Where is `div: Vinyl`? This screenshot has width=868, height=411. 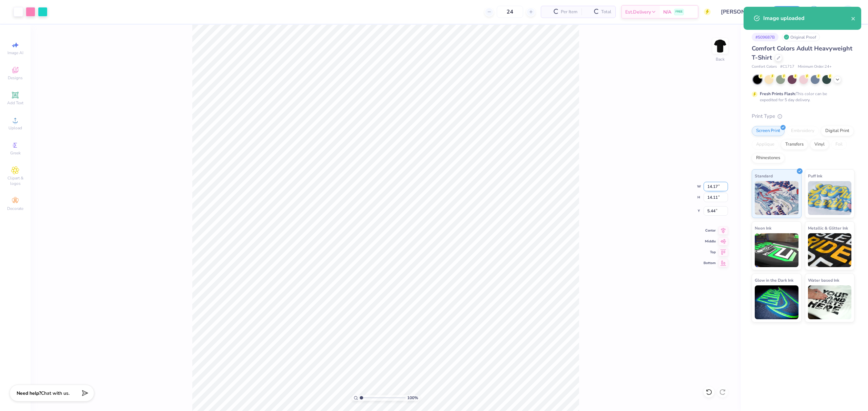 div: Vinyl is located at coordinates (819, 145).